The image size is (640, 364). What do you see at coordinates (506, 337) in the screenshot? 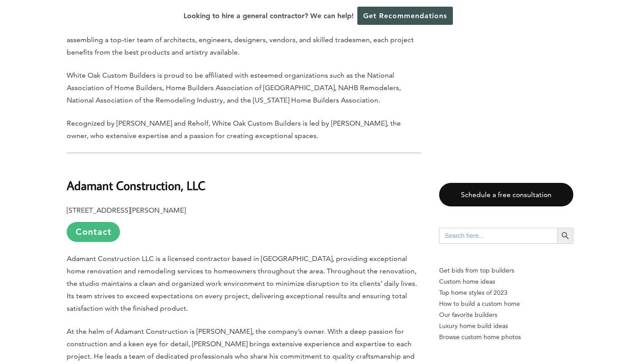
I see `p: Browse custom home photos` at bounding box center [506, 337].